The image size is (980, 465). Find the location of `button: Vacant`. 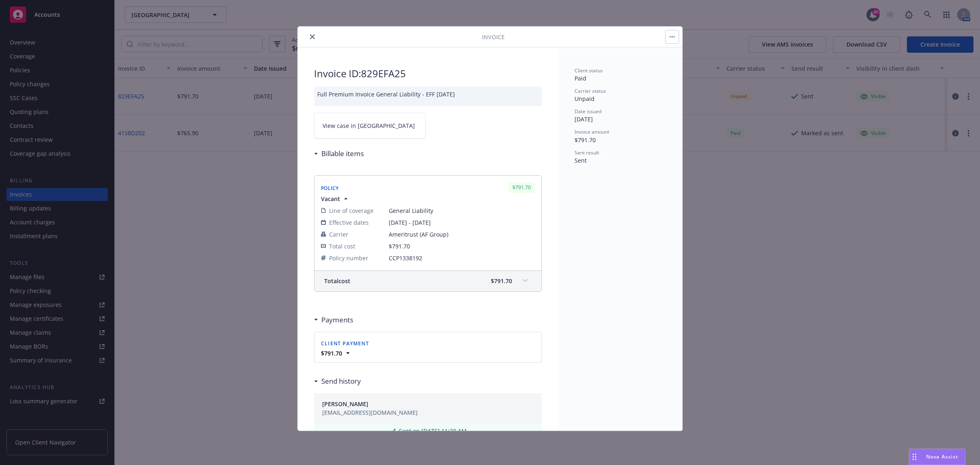

button: Vacant is located at coordinates (335, 198).